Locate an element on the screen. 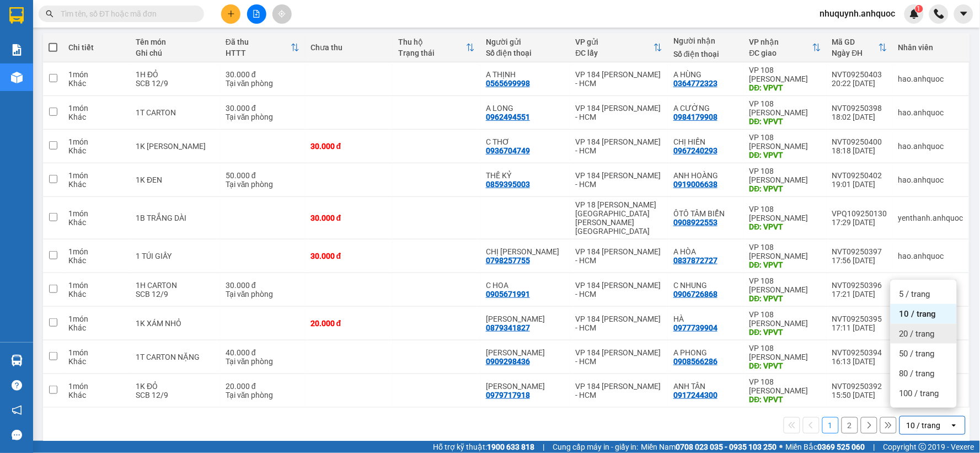  div: 0936704749 is located at coordinates (508, 150).